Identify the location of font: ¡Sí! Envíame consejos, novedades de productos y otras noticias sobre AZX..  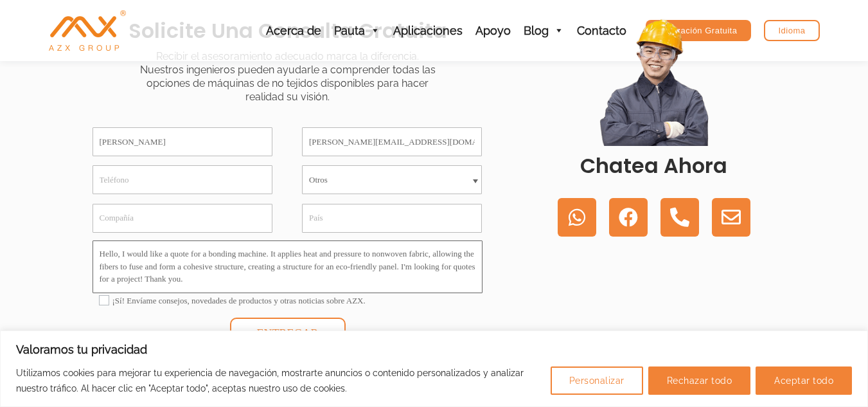
(239, 300).